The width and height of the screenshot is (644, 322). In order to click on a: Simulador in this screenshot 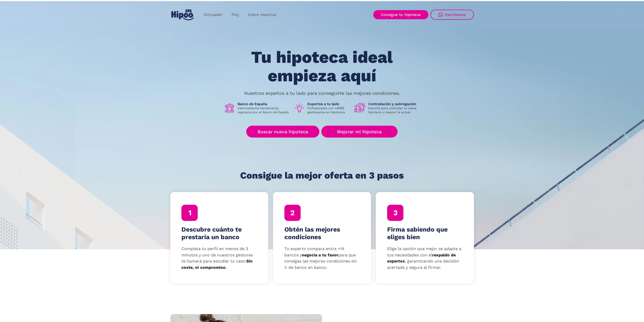, I will do `click(213, 15)`.